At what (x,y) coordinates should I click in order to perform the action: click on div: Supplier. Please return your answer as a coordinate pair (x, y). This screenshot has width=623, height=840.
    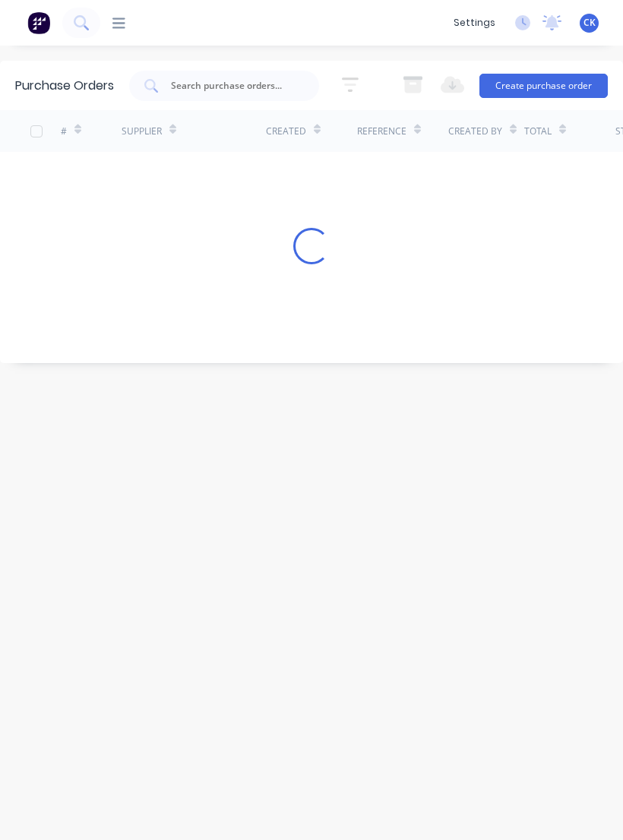
    Looking at the image, I should click on (141, 131).